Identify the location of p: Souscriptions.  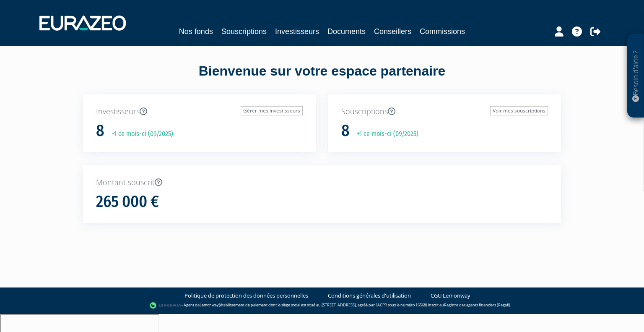
(444, 112).